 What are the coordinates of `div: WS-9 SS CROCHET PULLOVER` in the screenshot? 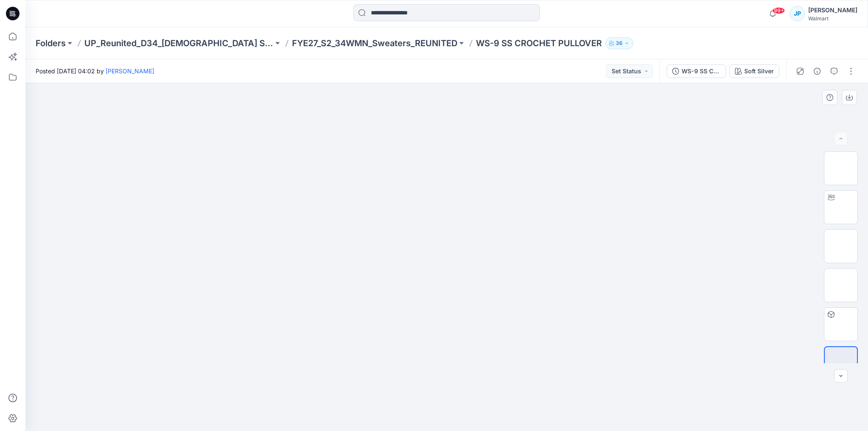 It's located at (701, 72).